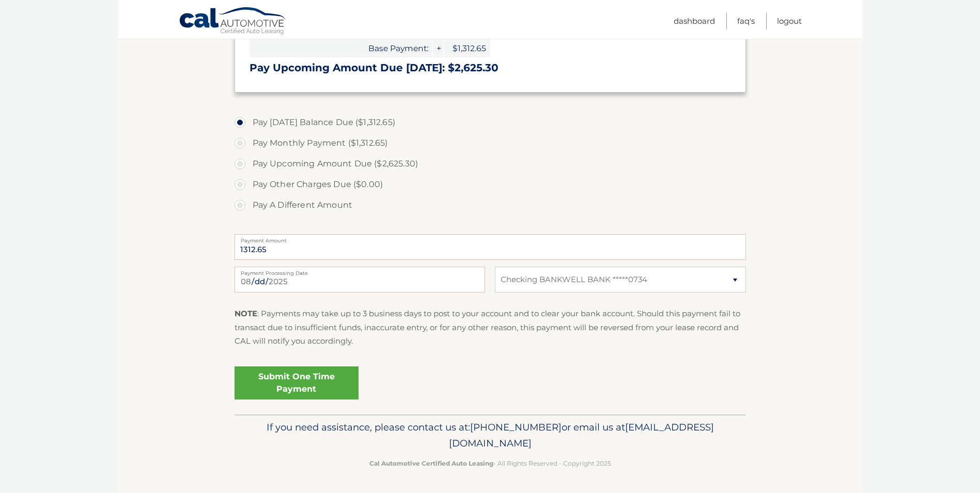 This screenshot has height=493, width=980. I want to click on input: Payment Date, so click(360, 280).